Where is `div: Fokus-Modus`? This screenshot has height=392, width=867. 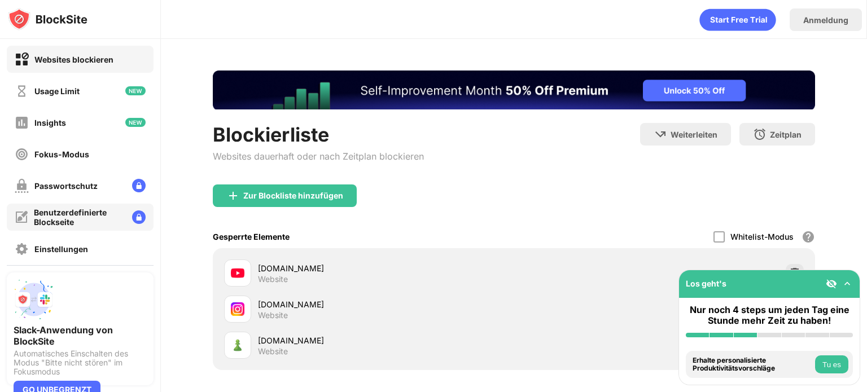
div: Fokus-Modus is located at coordinates (62, 154).